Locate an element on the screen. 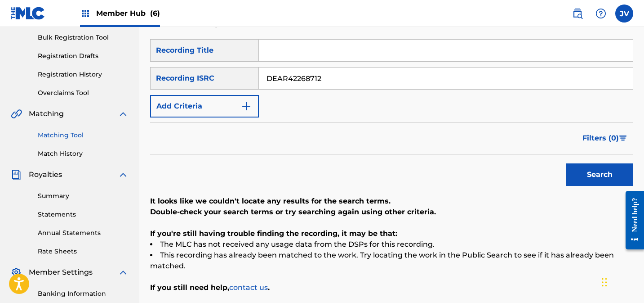  a: contact us is located at coordinates (249, 287).